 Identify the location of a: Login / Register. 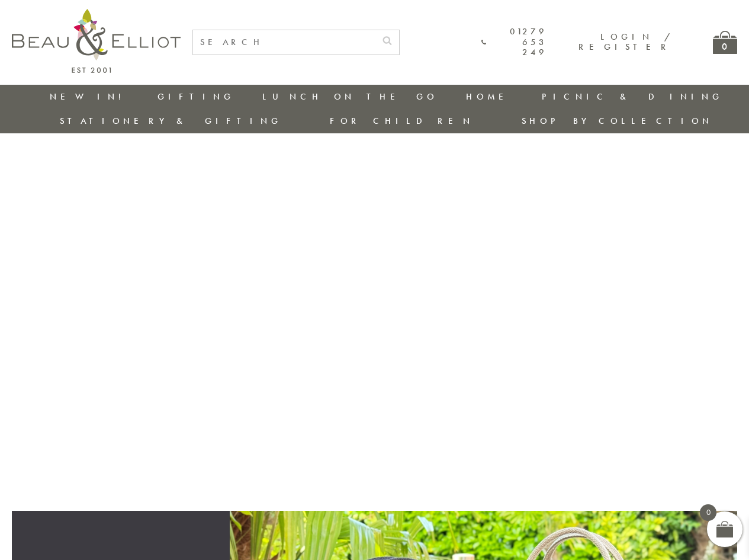
(625, 42).